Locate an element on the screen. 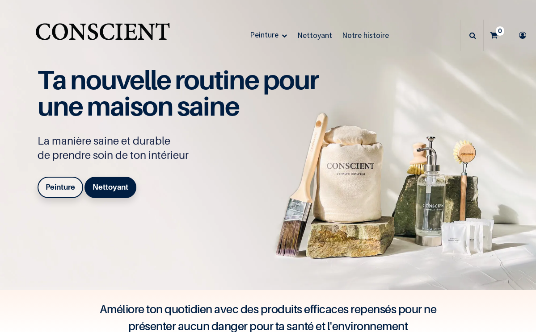 This screenshot has height=332, width=536. span: Nettoyant is located at coordinates (315, 35).